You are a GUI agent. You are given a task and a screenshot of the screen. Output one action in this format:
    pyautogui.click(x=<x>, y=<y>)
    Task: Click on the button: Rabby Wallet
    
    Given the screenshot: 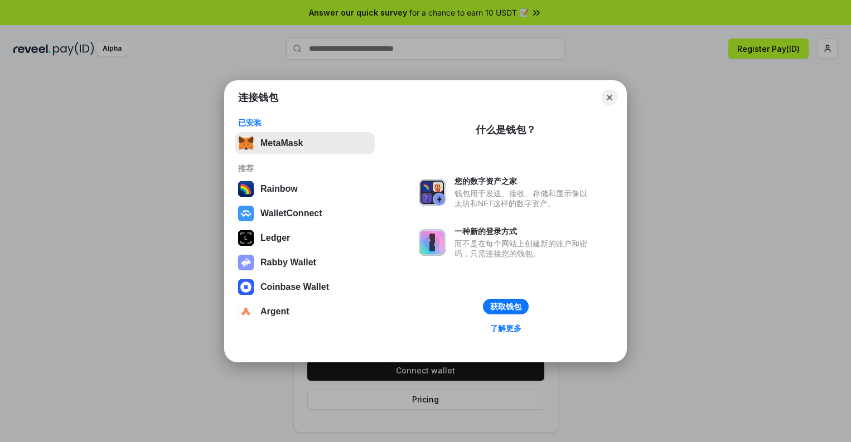 What is the action you would take?
    pyautogui.click(x=305, y=263)
    